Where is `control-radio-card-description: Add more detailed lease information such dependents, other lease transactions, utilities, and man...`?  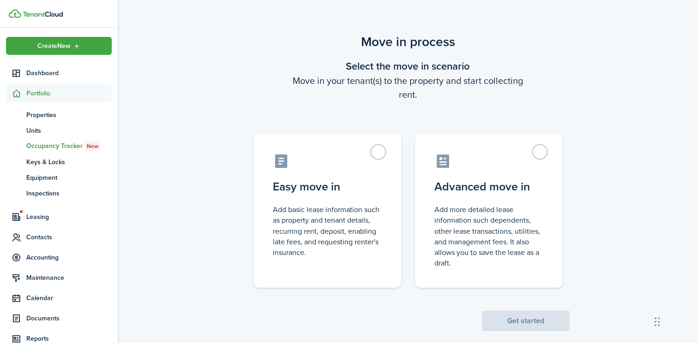
control-radio-card-description: Add more detailed lease information such dependents, other lease transactions, utilities, and man... is located at coordinates (489, 236).